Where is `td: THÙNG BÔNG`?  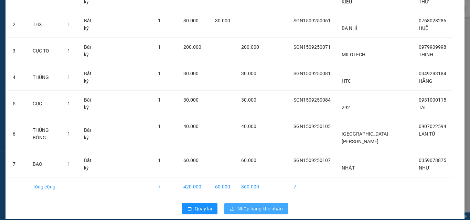 td: THÙNG BÔNG is located at coordinates (44, 134).